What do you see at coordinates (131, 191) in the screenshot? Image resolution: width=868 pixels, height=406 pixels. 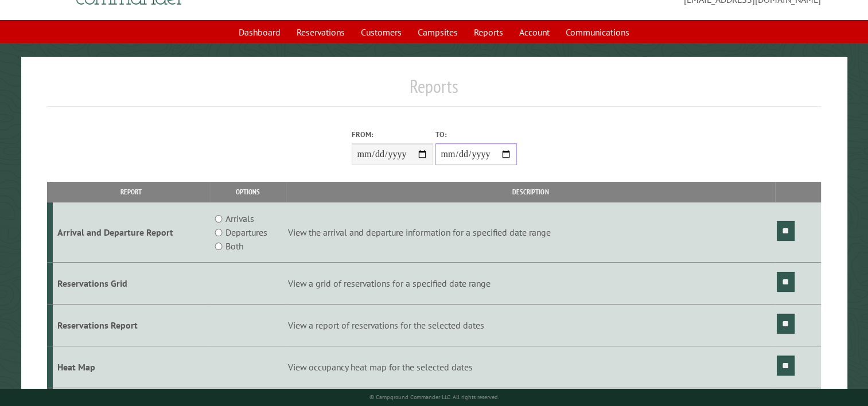 I see `th: Report` at bounding box center [131, 191].